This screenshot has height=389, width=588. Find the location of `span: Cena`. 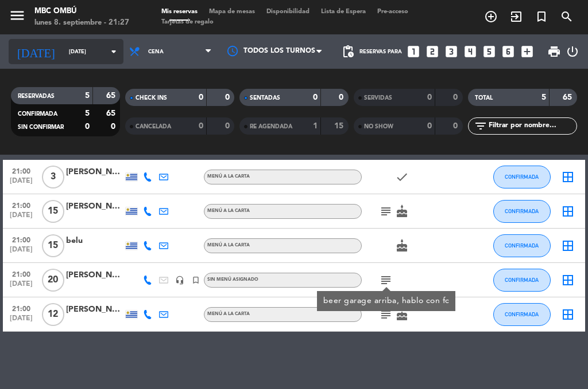

span: Cena is located at coordinates (156, 52).